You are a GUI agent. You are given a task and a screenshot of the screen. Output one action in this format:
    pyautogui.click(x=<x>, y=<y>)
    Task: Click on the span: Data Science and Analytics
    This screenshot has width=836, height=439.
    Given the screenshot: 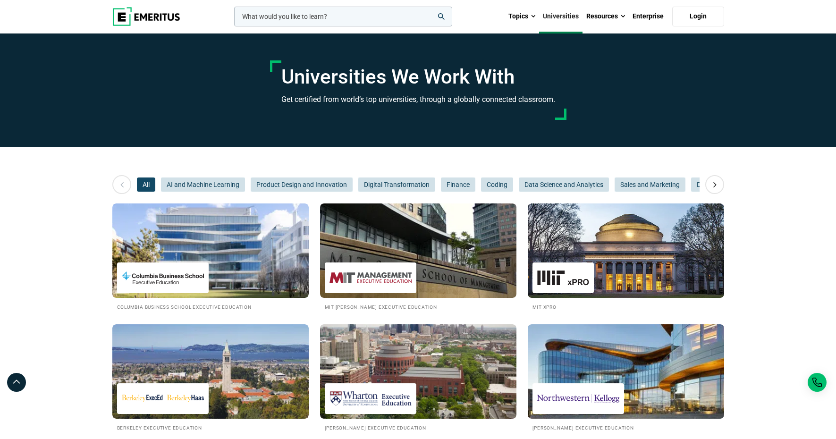 What is the action you would take?
    pyautogui.click(x=563, y=184)
    